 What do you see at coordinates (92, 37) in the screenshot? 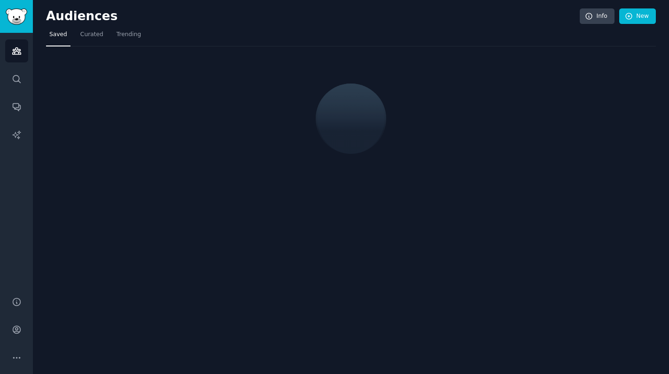
I see `a: Curated` at bounding box center [92, 37].